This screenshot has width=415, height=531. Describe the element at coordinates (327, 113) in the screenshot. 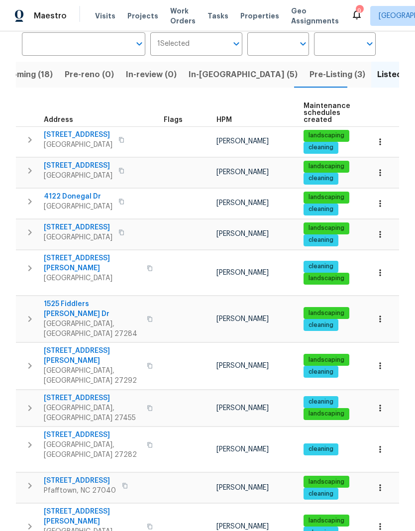

I see `span: Maintenance schedules created` at that location.